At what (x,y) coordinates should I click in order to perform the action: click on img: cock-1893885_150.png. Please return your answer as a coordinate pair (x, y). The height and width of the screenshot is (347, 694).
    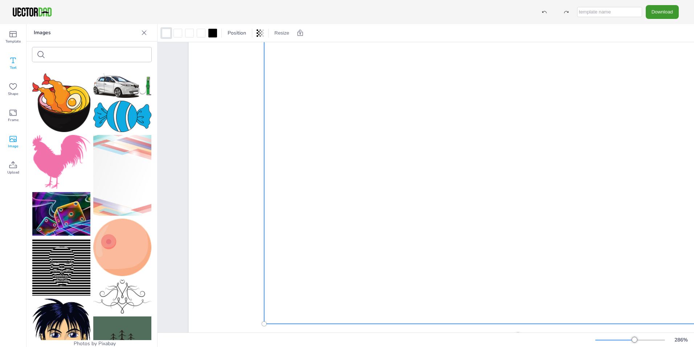
    Looking at the image, I should click on (61, 162).